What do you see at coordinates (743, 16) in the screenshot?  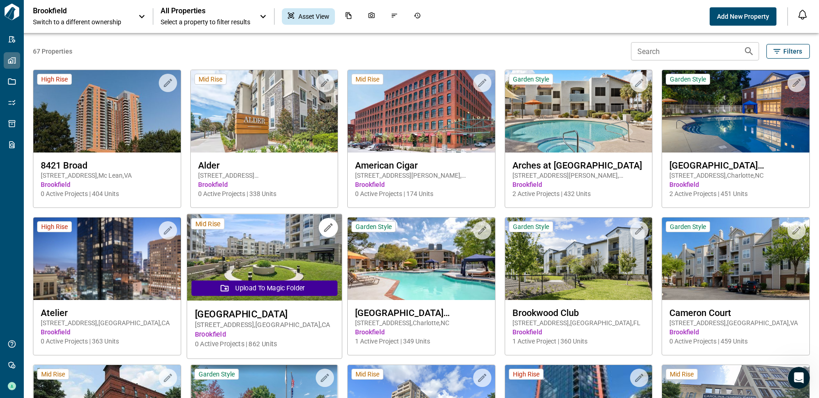 I see `button: Add New Property` at bounding box center [743, 16].